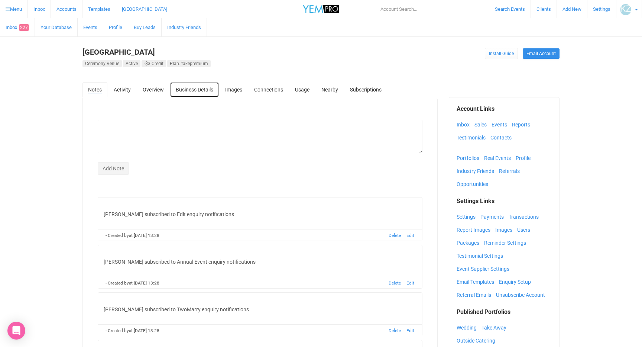  I want to click on a: Notes, so click(95, 90).